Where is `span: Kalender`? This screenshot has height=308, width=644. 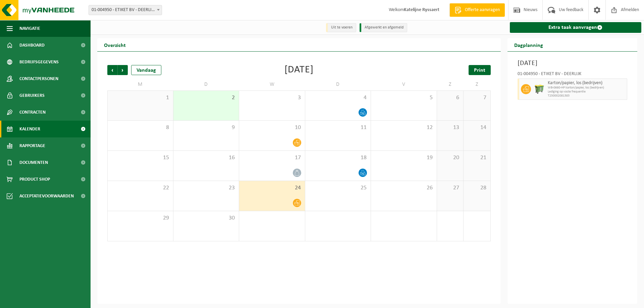
span: Kalender is located at coordinates (30, 129).